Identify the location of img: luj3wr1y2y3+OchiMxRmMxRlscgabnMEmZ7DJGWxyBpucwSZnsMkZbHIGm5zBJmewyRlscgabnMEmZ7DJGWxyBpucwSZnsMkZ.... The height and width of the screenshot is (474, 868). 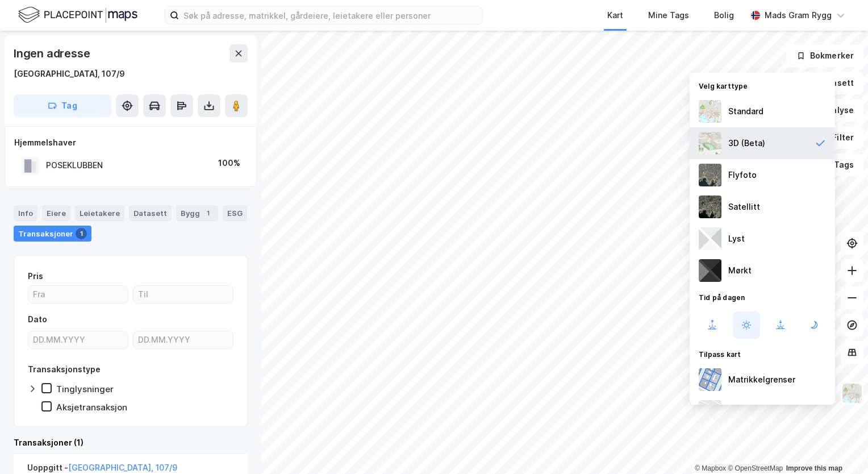
(710, 238).